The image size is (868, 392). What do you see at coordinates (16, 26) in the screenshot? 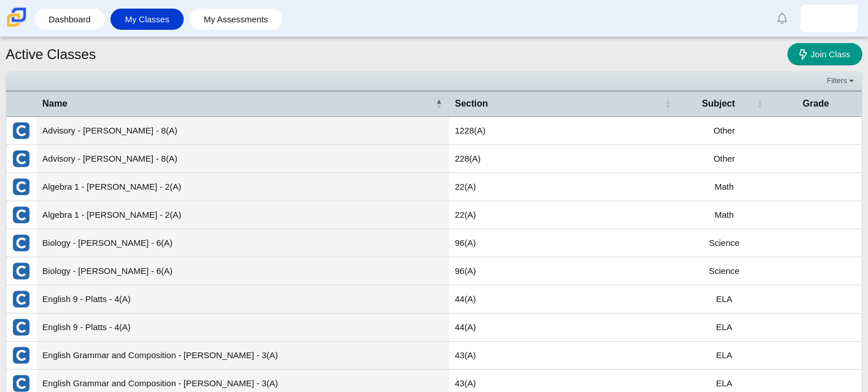
I see `a: Carmen School of Science & Technology` at bounding box center [16, 26].